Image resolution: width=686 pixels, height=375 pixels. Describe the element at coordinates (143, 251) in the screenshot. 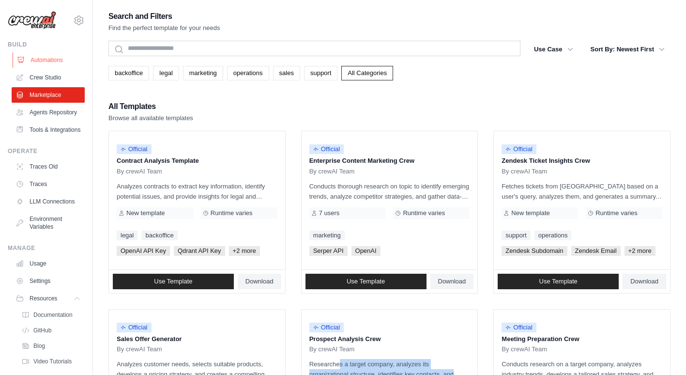

I see `span: OpenAI API Key` at that location.